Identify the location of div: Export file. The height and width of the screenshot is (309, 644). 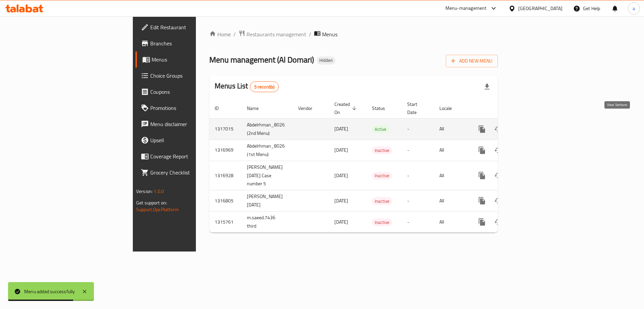
(487, 86).